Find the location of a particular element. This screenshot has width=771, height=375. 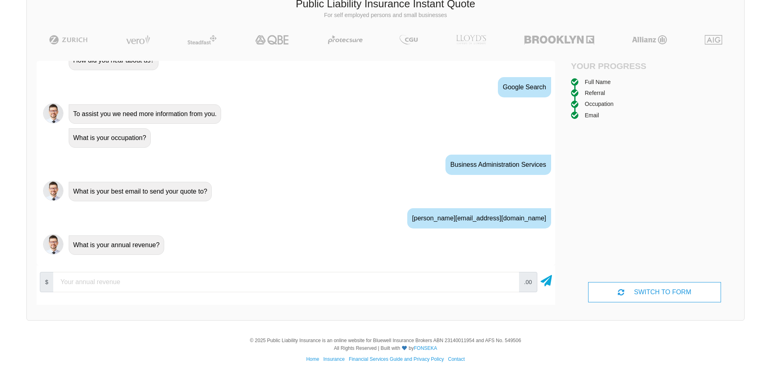

img: AIG | Public Liability Insurance is located at coordinates (713, 40).